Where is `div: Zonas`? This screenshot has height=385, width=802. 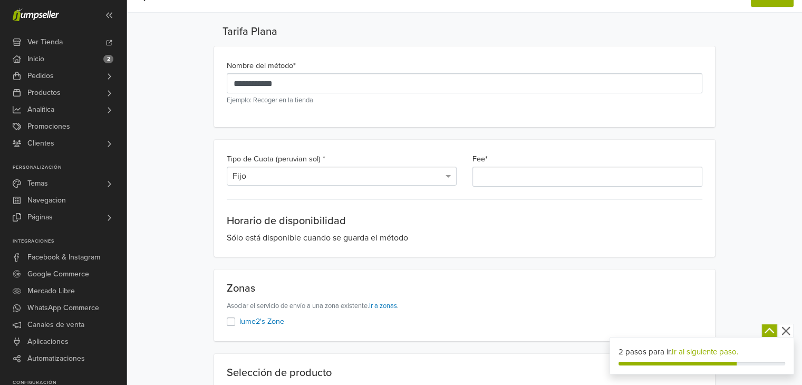 div: Zonas is located at coordinates (465, 288).